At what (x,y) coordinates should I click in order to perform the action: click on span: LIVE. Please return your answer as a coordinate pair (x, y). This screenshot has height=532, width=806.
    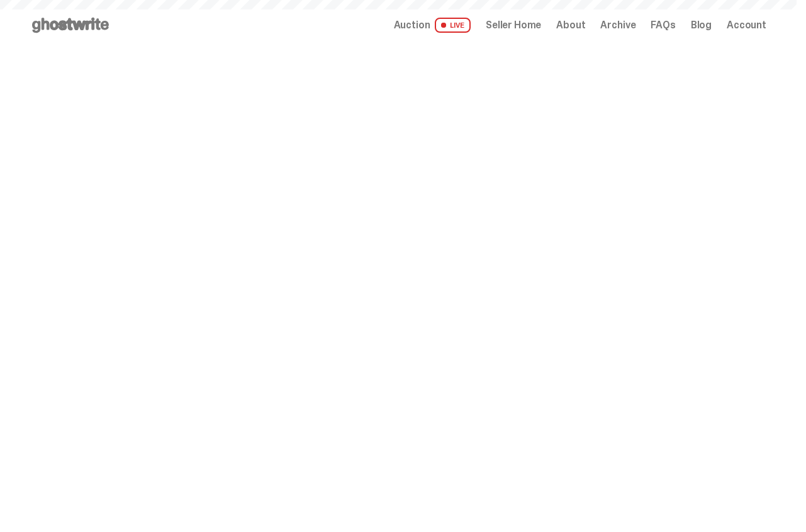
    Looking at the image, I should click on (453, 25).